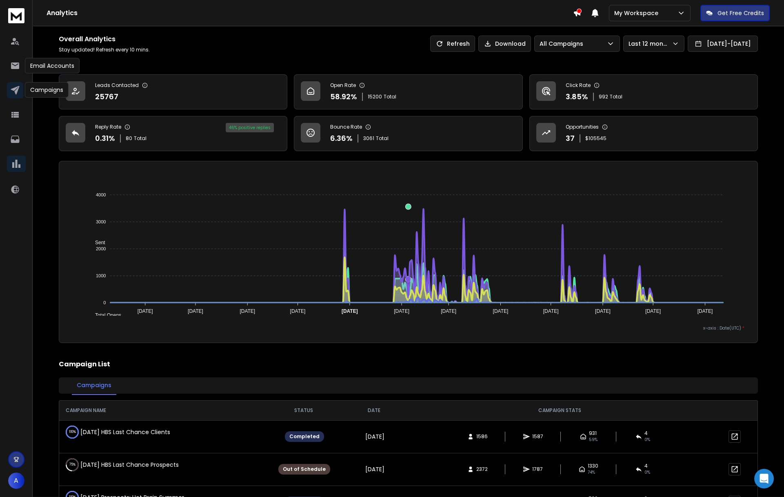  Describe the element at coordinates (644, 133) in the screenshot. I see `a: Opportunities37$105545` at that location.